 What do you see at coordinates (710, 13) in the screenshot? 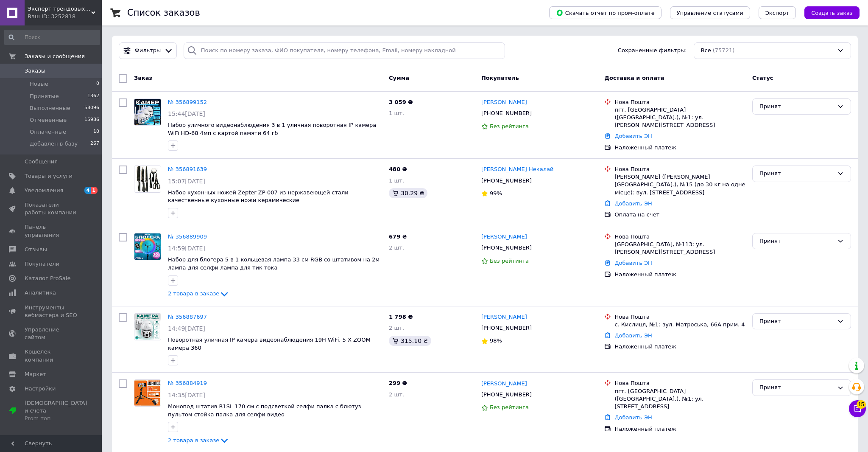
I see `button: Управление статусами` at bounding box center [710, 13].